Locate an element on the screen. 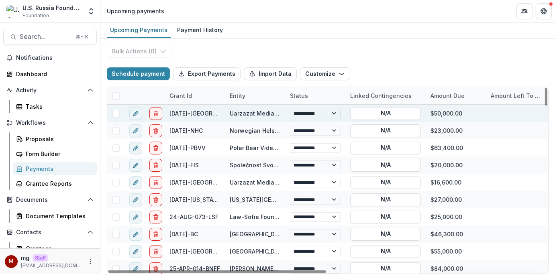 The height and width of the screenshot is (274, 555). button: Open Workflows is located at coordinates (50, 123).